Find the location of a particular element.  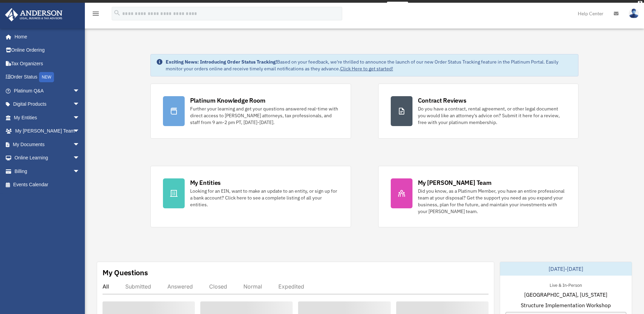

a: My Entities Looking for an EIN, want to make an update to an entity, or sign up for a bank accoun... is located at coordinates (251, 197).